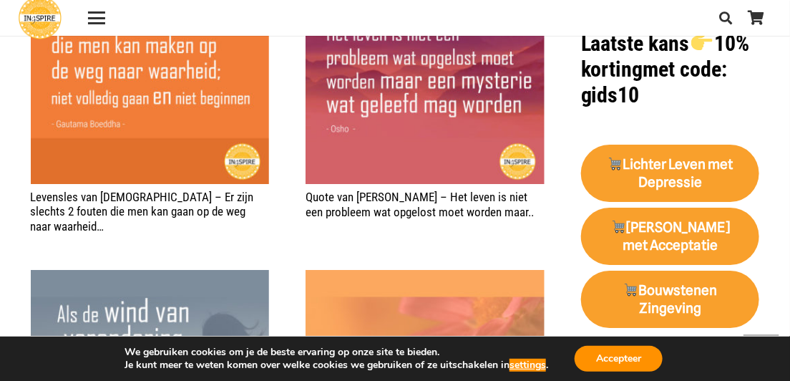  Describe the element at coordinates (670, 299) in the screenshot. I see `a: 🛒Bouwstenen Zingeving` at that location.